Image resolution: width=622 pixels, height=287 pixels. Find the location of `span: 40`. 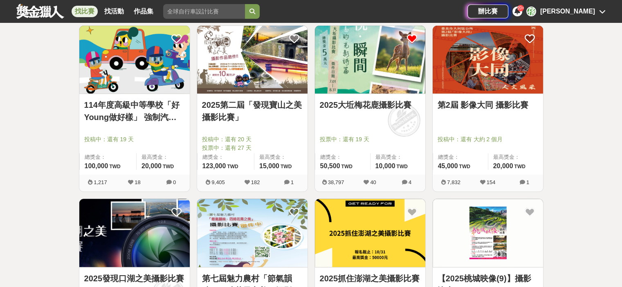

span: 40 is located at coordinates (373, 182).